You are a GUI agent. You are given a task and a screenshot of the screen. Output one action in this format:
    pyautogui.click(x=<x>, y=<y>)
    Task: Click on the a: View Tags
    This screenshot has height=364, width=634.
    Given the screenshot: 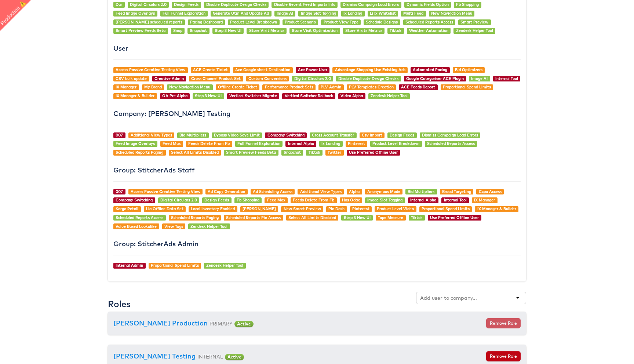 What is the action you would take?
    pyautogui.click(x=174, y=226)
    